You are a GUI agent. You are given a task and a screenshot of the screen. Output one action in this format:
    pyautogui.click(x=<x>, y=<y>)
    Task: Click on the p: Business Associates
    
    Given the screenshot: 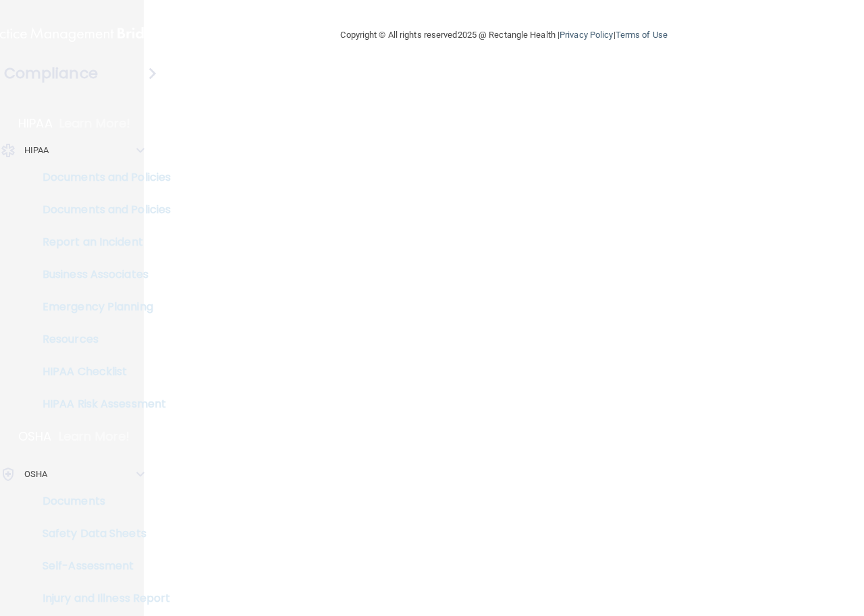 What is the action you would take?
    pyautogui.click(x=101, y=274)
    